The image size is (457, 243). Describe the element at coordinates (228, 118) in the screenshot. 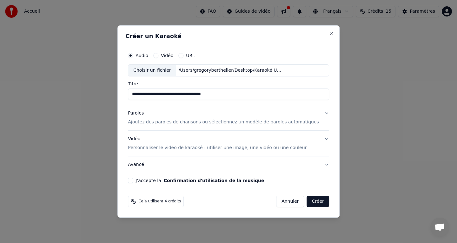

I see `button: ParolesAjoutez des paroles de chansons ou sélectionnez un modèle de paroles automatiques` at that location.